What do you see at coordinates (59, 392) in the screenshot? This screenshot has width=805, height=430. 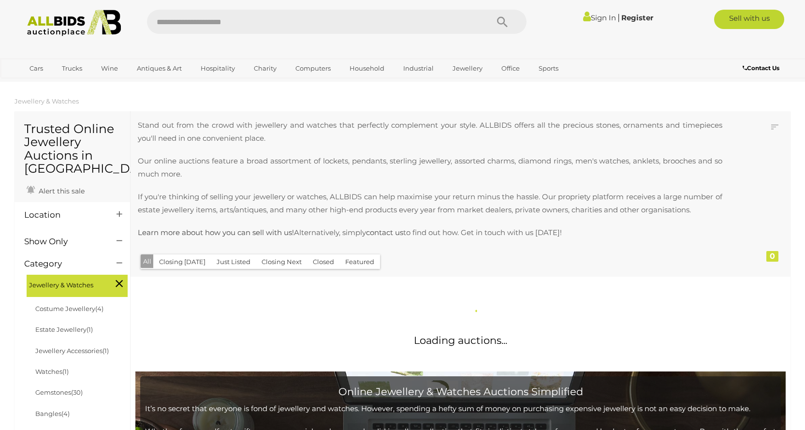 I see `a: Gemstones(30)` at bounding box center [59, 392].